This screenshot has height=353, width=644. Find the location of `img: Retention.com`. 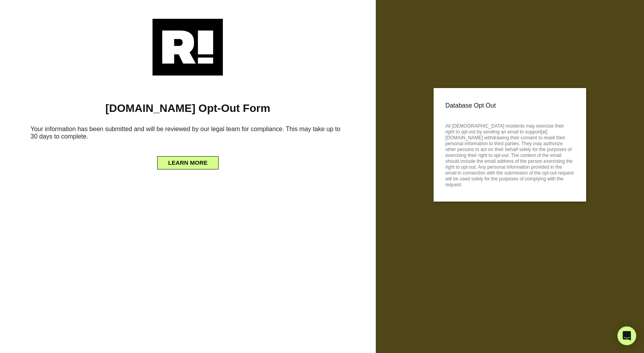

img: Retention.com is located at coordinates (188, 47).